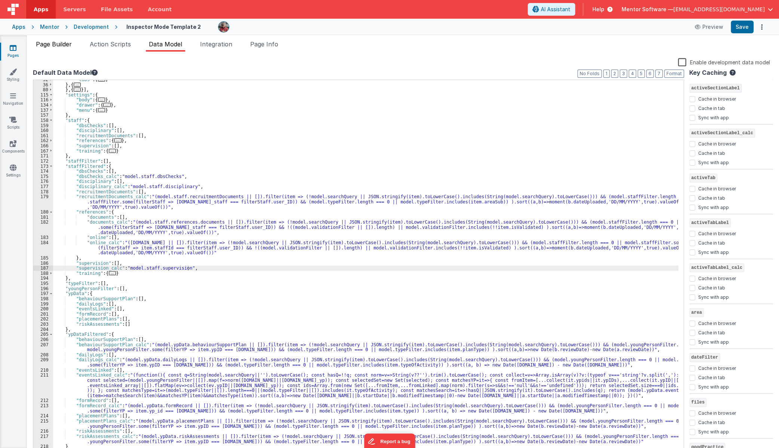 Image resolution: width=779 pixels, height=448 pixels. Describe the element at coordinates (43, 212) in the screenshot. I see `div: 180` at that location.